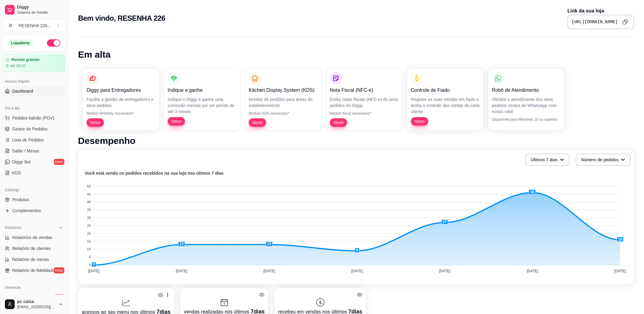 The image size is (644, 314). Describe the element at coordinates (526, 100) in the screenshot. I see `button: Robô de AtendimentoOtimize o atendimento dos seus pedidos vindos do WhatsApp com nosso robôDispon...` at that location.